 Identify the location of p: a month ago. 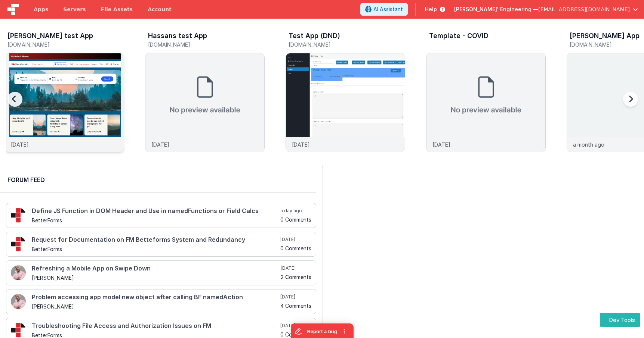
(588, 145).